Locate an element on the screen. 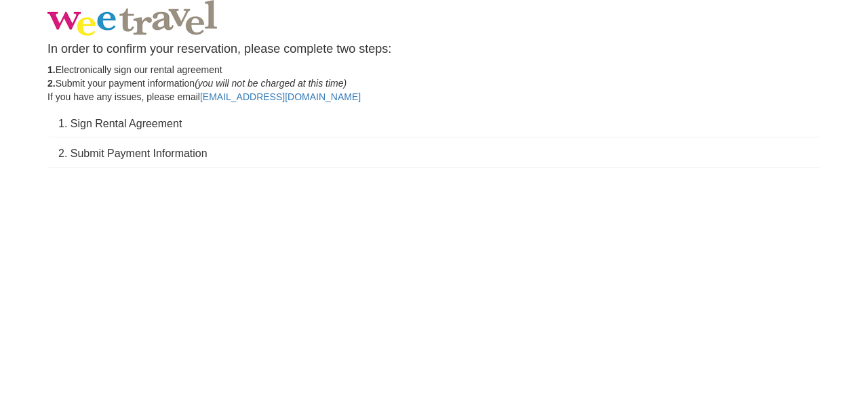 Image resolution: width=868 pixels, height=396 pixels. strong: 1. is located at coordinates (51, 70).